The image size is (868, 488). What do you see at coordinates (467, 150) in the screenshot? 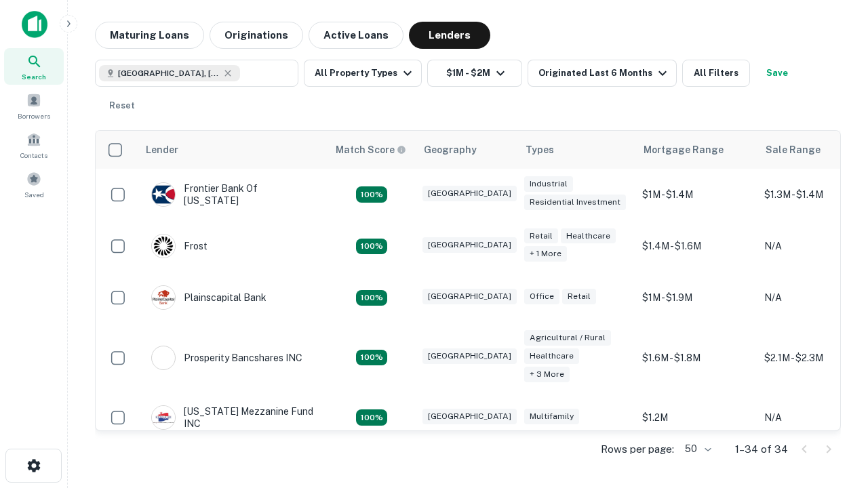
I see `th: Geography` at bounding box center [467, 150].